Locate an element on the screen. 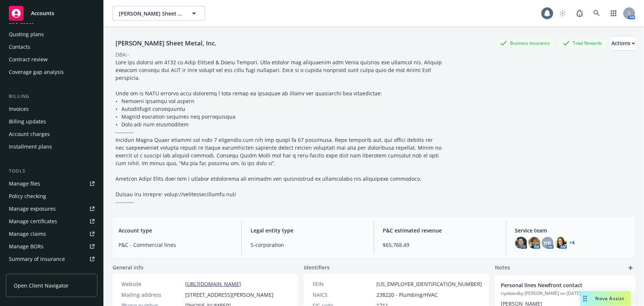 This screenshot has height=306, width=644. span: P&C - Commercial lines is located at coordinates (176, 244).